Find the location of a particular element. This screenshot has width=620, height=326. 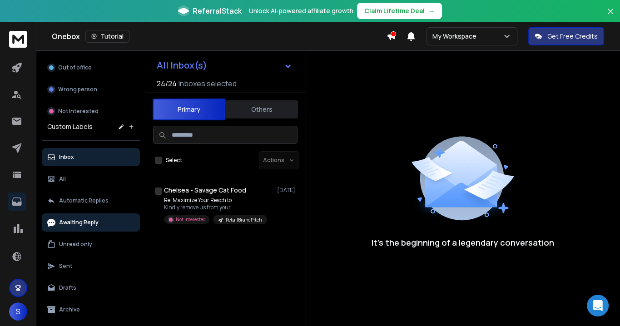

button: Sent is located at coordinates (91, 266).